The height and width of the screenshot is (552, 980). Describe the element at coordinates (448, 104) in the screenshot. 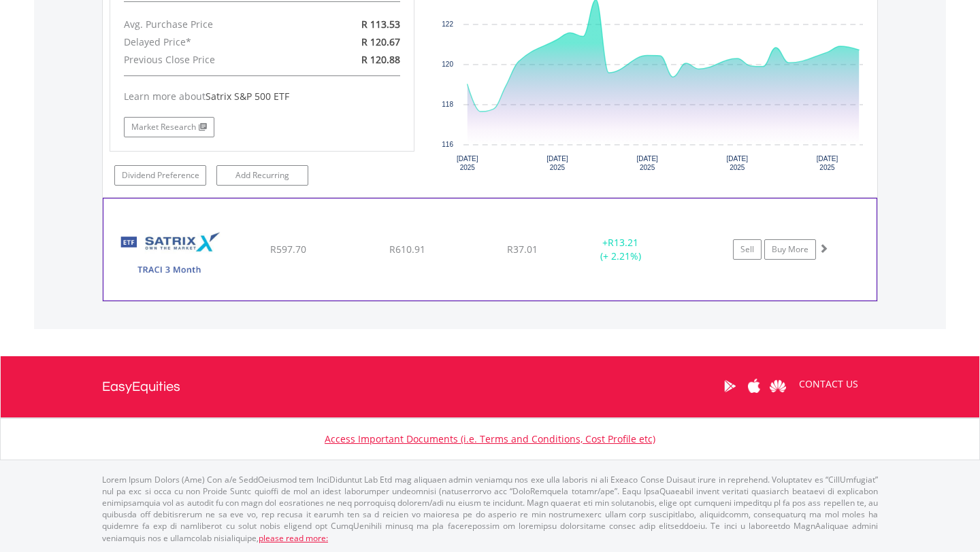

I see `text: 118` at that location.